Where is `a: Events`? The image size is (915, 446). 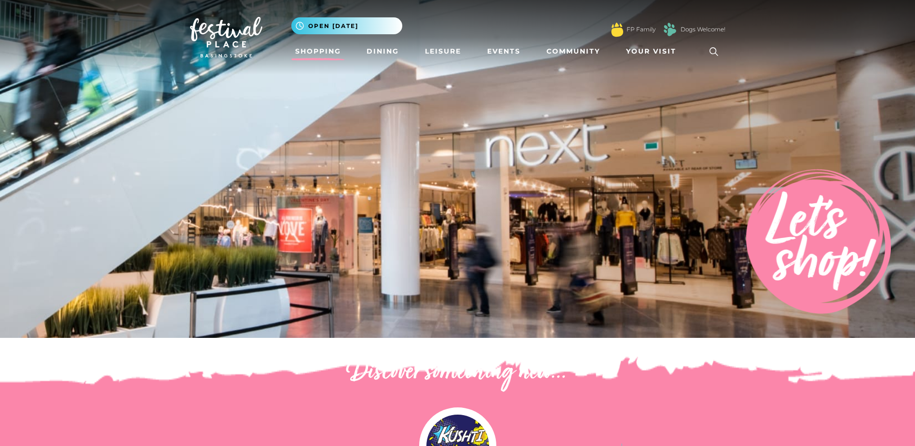
a: Events is located at coordinates (504, 51).